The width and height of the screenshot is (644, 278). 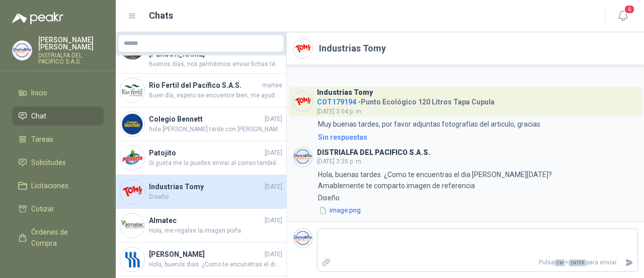 I want to click on h3: DISTRIALFA DEL PACIFICO S.A.S., so click(x=373, y=152).